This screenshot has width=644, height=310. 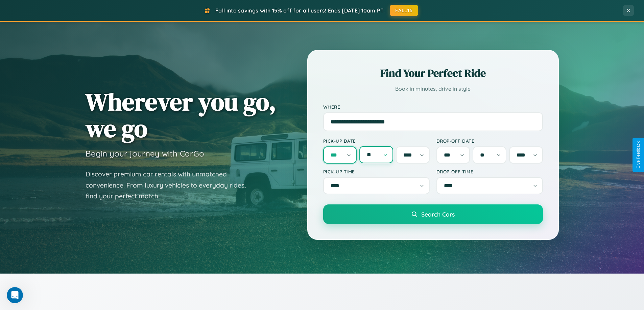 What do you see at coordinates (433, 73) in the screenshot?
I see `h2: Find Your Perfect Ride` at bounding box center [433, 73].